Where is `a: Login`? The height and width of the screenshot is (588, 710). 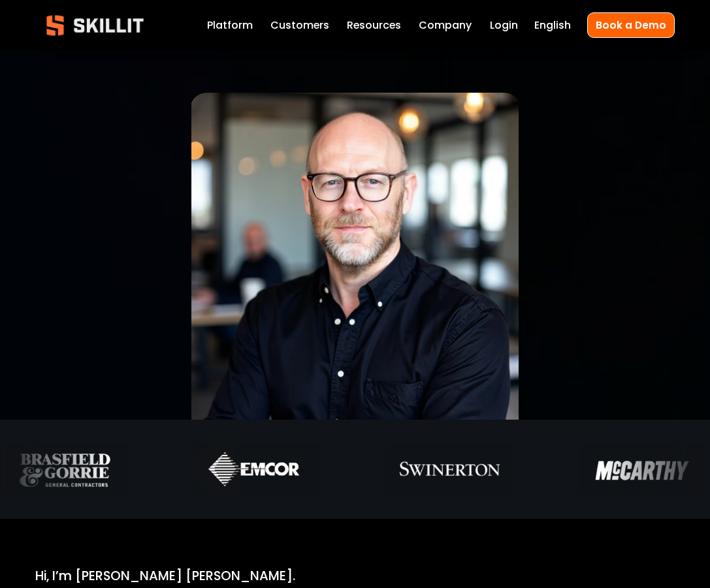 a: Login is located at coordinates (504, 25).